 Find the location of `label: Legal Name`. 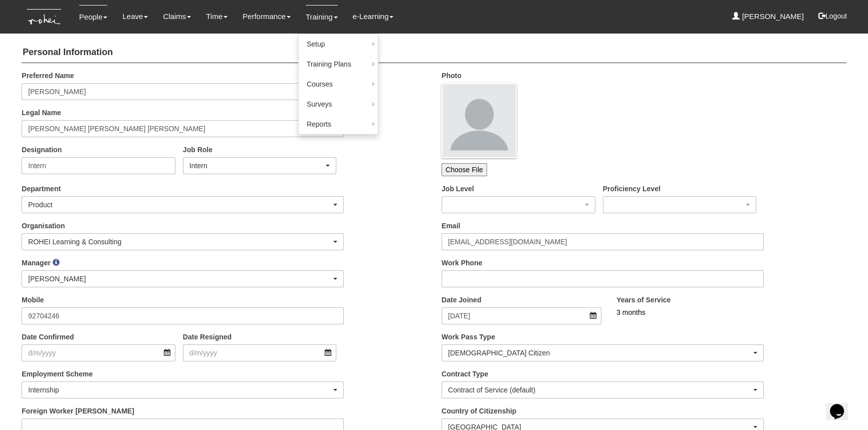

label: Legal Name is located at coordinates (41, 113).